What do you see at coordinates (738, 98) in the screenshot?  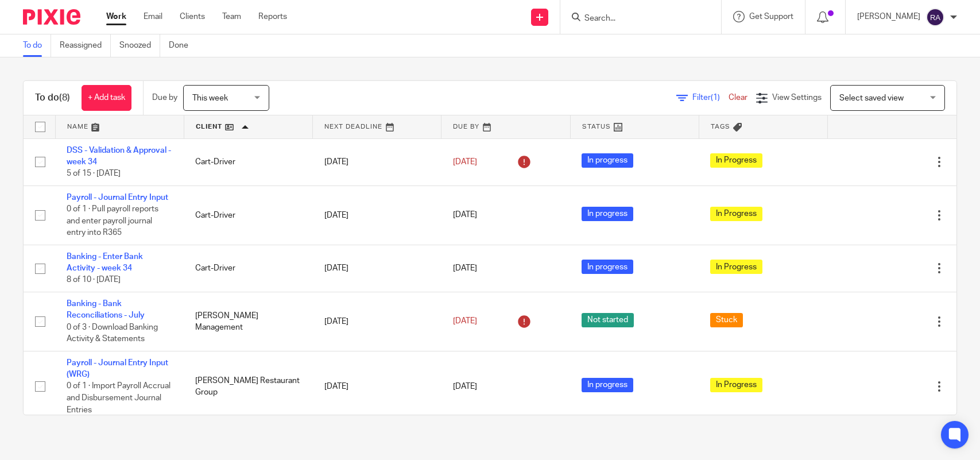 I see `a: Clear` at bounding box center [738, 98].